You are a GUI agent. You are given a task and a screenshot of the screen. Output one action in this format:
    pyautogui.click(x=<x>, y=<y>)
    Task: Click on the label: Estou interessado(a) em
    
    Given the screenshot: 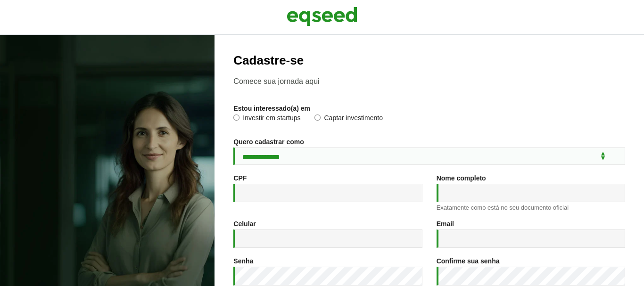 What is the action you would take?
    pyautogui.click(x=271, y=108)
    